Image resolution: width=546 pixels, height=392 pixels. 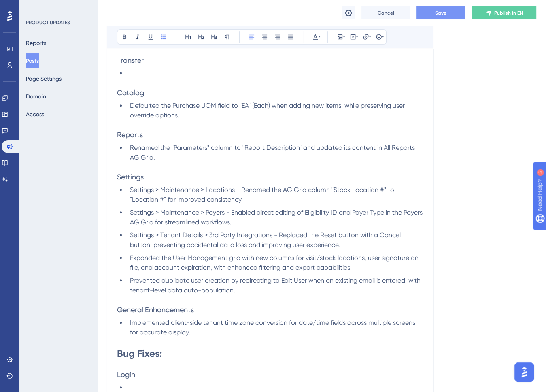 What do you see at coordinates (156, 310) in the screenshot?
I see `span: General Enhancements` at bounding box center [156, 310].